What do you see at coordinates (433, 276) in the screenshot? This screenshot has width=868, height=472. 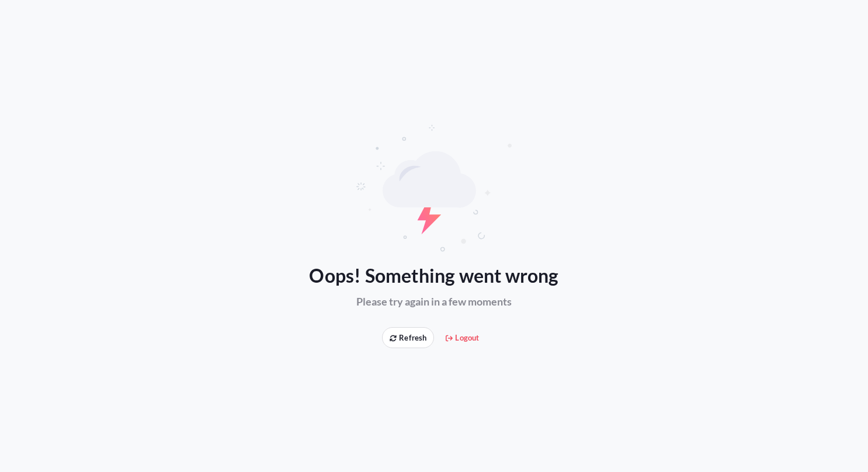 I see `span: Oops! Something went wrong` at bounding box center [433, 276].